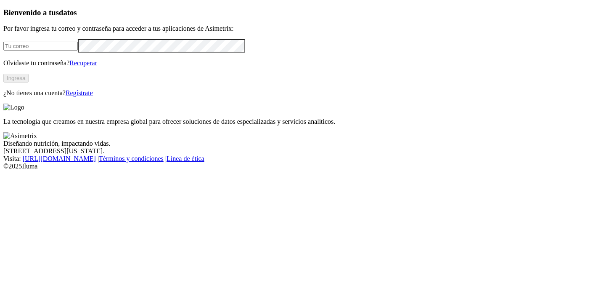  I want to click on button: Ingresa, so click(16, 78).